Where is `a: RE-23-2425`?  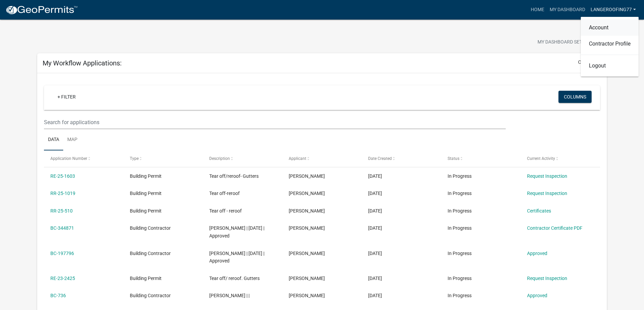 a: RE-23-2425 is located at coordinates (62, 279).